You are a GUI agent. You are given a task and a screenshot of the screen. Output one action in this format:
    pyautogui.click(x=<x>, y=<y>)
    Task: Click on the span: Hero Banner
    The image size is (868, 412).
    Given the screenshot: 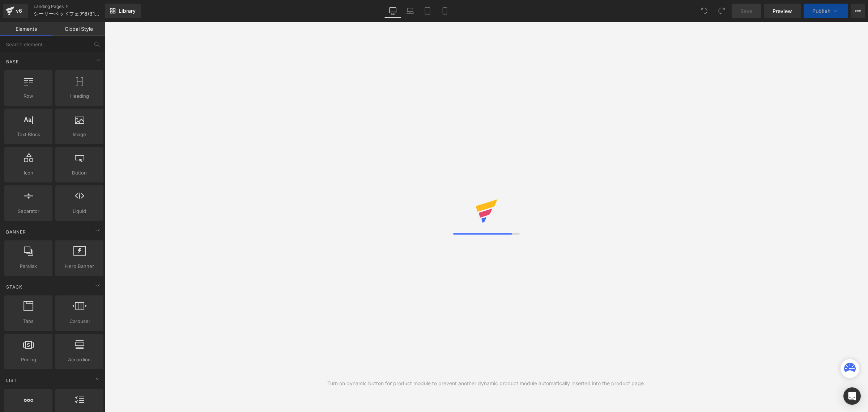 What is the action you would take?
    pyautogui.click(x=79, y=266)
    